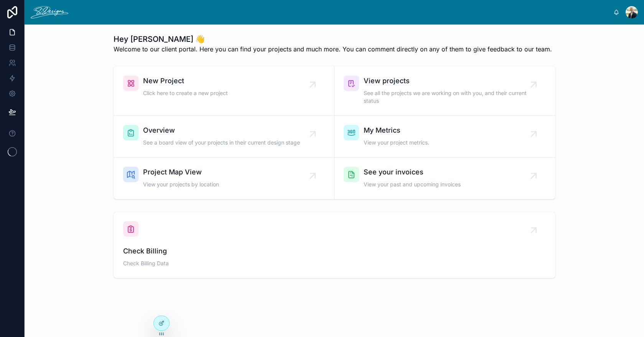 The image size is (644, 337). What do you see at coordinates (181, 185) in the screenshot?
I see `span: View your projects by location` at bounding box center [181, 185].